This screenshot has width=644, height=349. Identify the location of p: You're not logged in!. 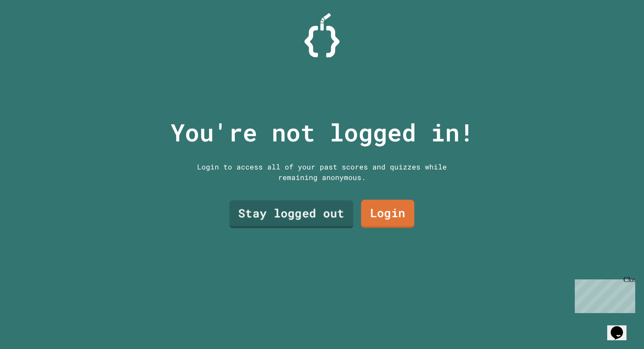
(322, 132).